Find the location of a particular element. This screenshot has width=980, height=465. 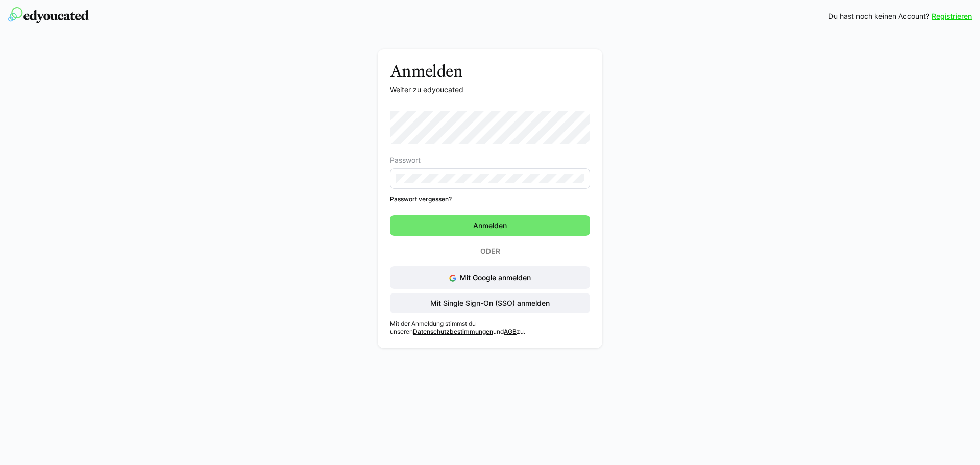

h3: Anmelden is located at coordinates (490, 71).